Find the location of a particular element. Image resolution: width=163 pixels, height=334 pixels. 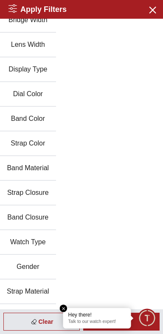

em: Close tooltip is located at coordinates (64, 308).